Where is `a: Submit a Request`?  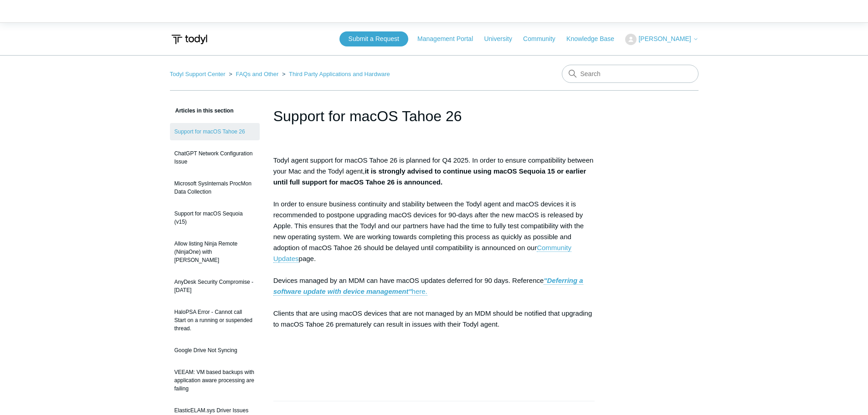
a: Submit a Request is located at coordinates (374, 39).